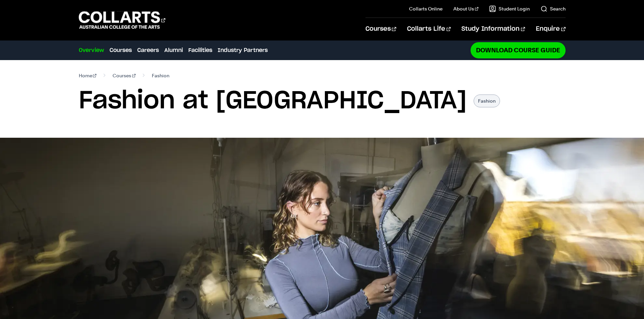 This screenshot has width=644, height=319. Describe the element at coordinates (493, 29) in the screenshot. I see `a: Study Information` at that location.